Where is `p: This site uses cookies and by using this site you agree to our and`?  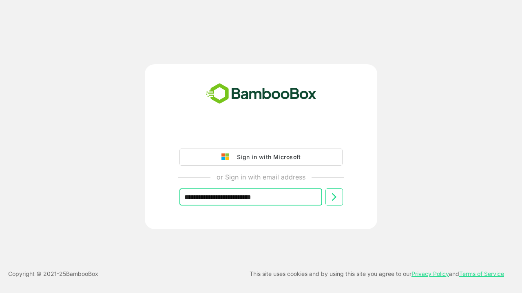
p: This site uses cookies and by using this site you agree to our and is located at coordinates (377, 274).